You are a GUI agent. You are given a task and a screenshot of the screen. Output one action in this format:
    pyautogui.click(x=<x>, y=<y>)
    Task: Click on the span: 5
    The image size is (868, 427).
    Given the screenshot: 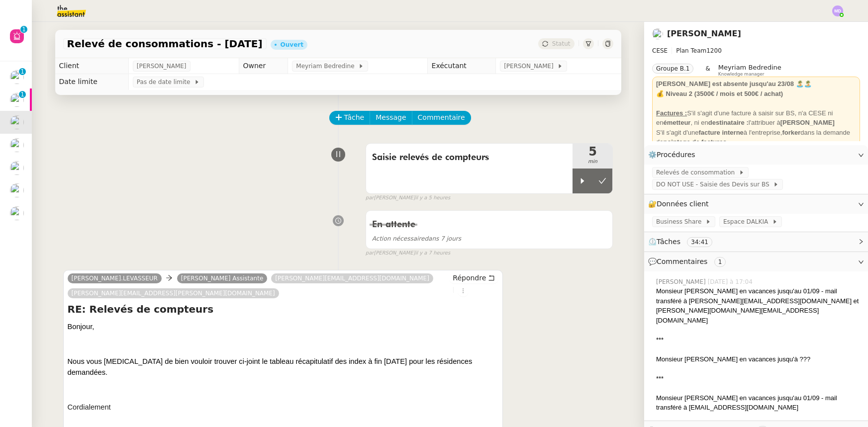 What is the action you would take?
    pyautogui.click(x=592, y=151)
    